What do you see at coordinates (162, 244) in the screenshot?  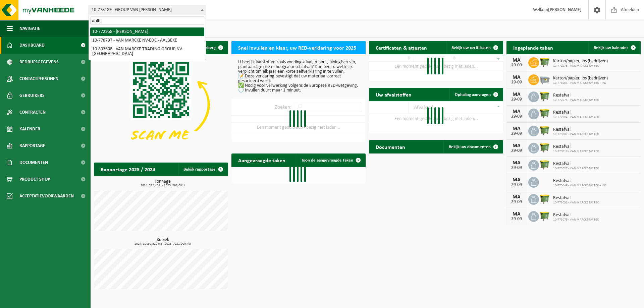 I see `span: 2024: 10169,320 m3 - 2025: 7221,000 m3` at bounding box center [162, 244].